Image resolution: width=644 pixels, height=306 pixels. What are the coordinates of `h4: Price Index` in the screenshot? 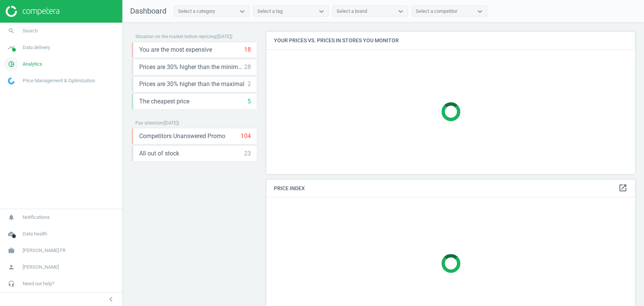 It's located at (450, 188).